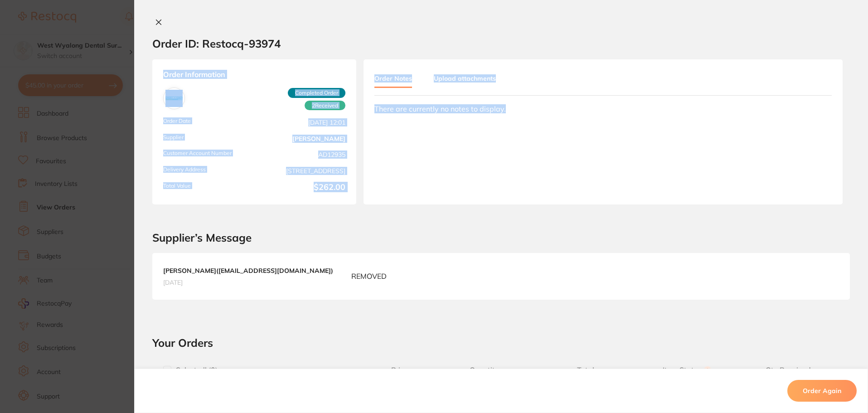 The width and height of the screenshot is (868, 413). Describe the element at coordinates (586, 370) in the screenshot. I see `span: Total` at that location.